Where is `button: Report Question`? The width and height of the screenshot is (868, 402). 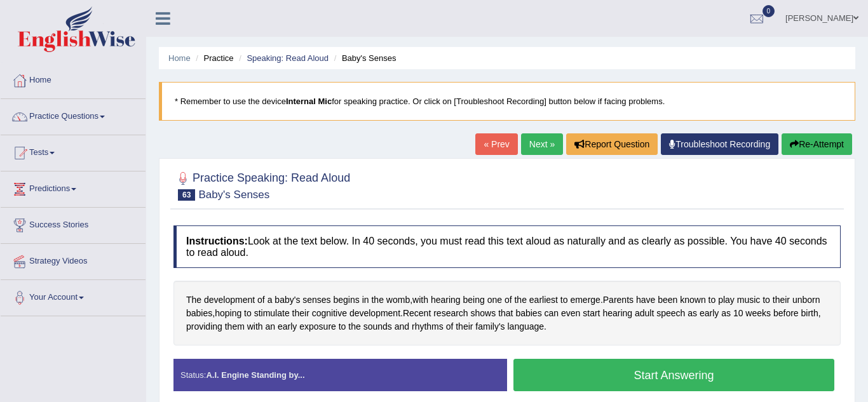
button: Report Question is located at coordinates (612, 144).